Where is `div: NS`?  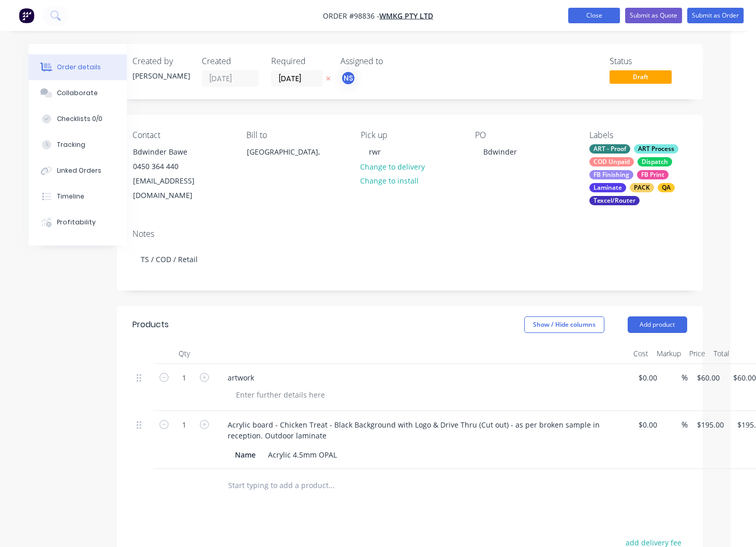 div: NS is located at coordinates (348, 78).